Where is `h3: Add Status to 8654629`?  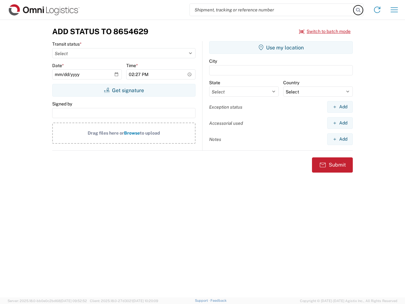 h3: Add Status to 8654629 is located at coordinates (100, 31).